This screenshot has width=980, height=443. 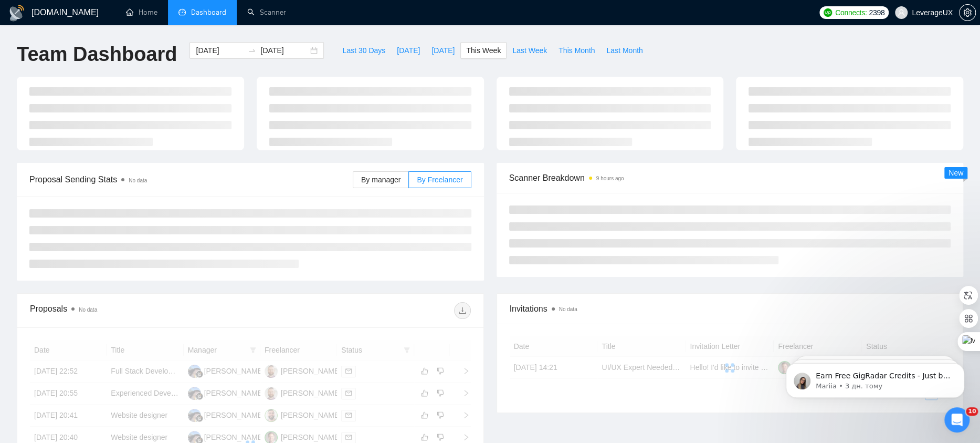 I want to click on p: Message from Mariia, sent 3 дн. тому, so click(x=113, y=45).